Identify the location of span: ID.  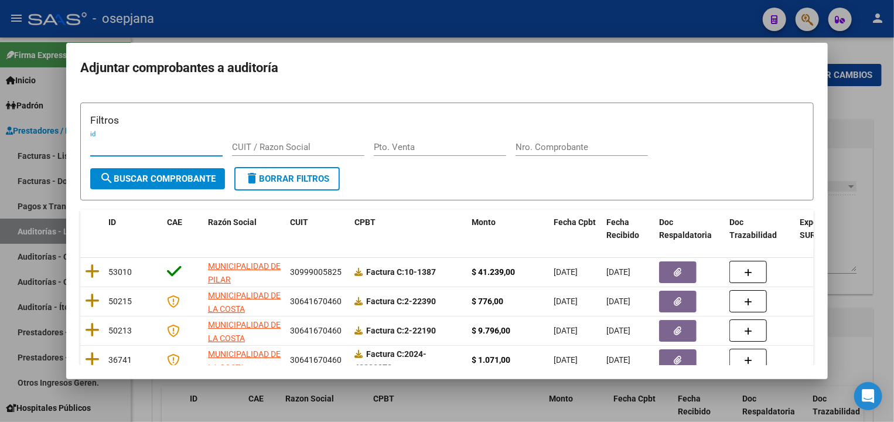
(112, 222).